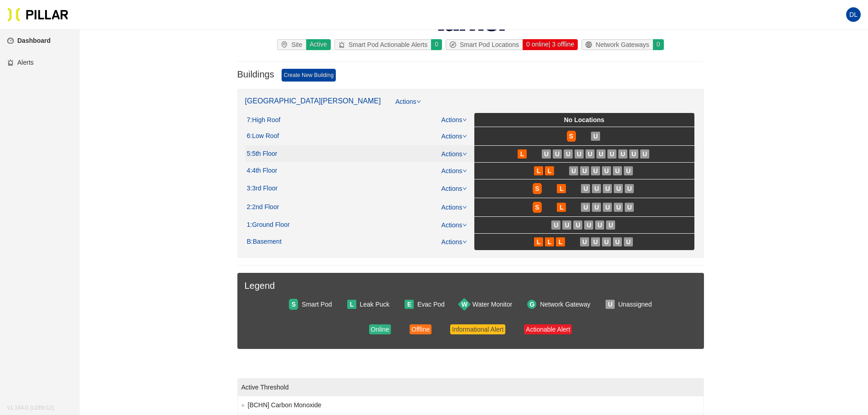 Image resolution: width=868 pixels, height=415 pixels. What do you see at coordinates (38, 15) in the screenshot?
I see `a: Pillar Technologies` at bounding box center [38, 15].